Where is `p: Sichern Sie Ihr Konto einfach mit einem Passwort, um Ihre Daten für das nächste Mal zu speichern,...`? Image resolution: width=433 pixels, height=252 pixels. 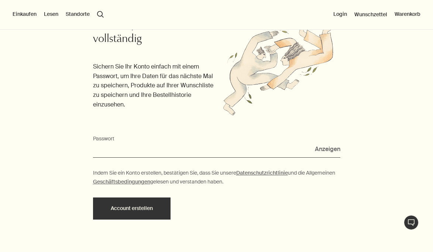
p: Sichern Sie Ihr Konto einfach mit einem Passwort, um Ihre Daten für das nächste Mal zu speichern,... is located at coordinates (155, 86).